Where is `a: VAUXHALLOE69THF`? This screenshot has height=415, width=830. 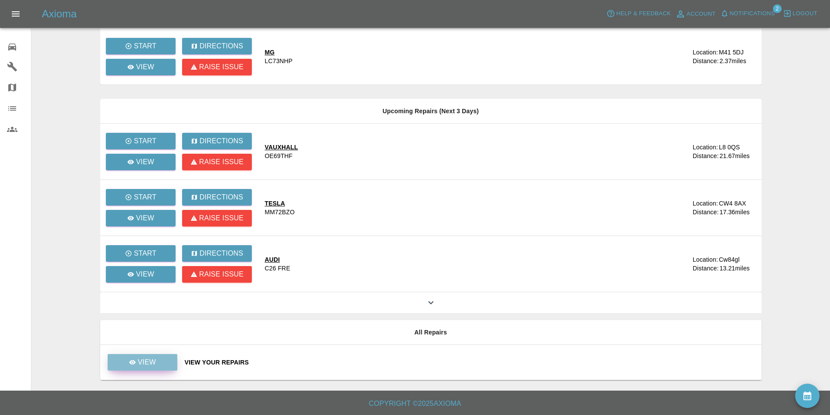 a: VAUXHALLOE69THF is located at coordinates (456, 152).